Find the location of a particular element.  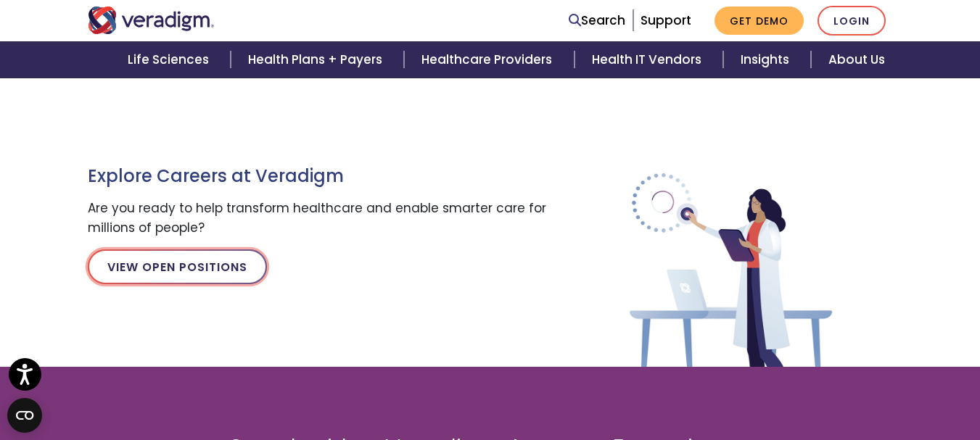

a: Insights is located at coordinates (766, 60).